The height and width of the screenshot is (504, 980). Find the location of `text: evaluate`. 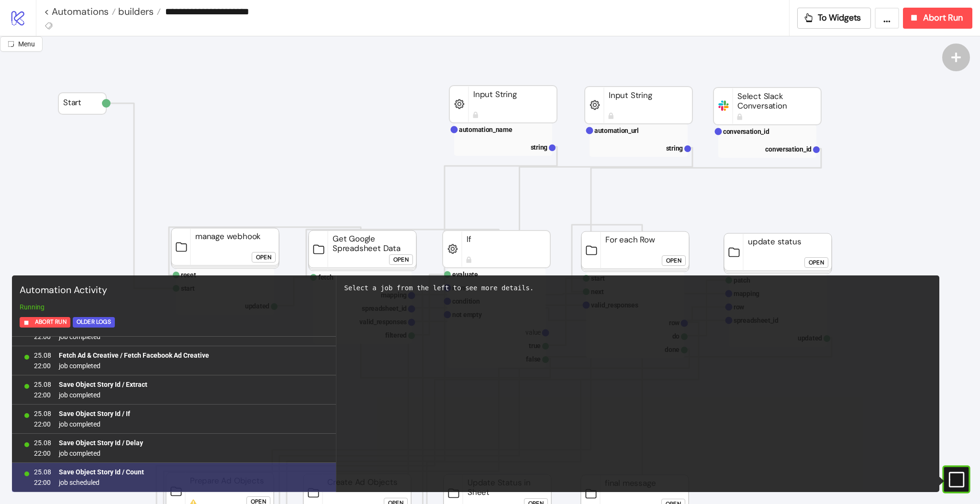

text: evaluate is located at coordinates (465, 275).